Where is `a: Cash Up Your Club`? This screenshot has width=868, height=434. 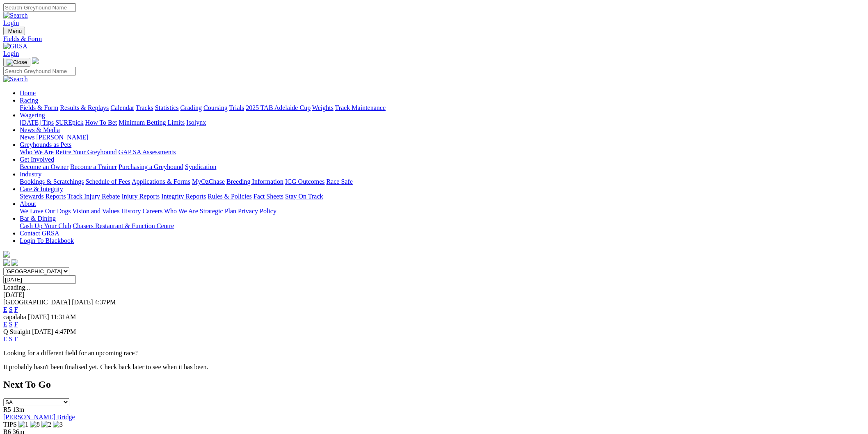 a: Cash Up Your Club is located at coordinates (45, 226).